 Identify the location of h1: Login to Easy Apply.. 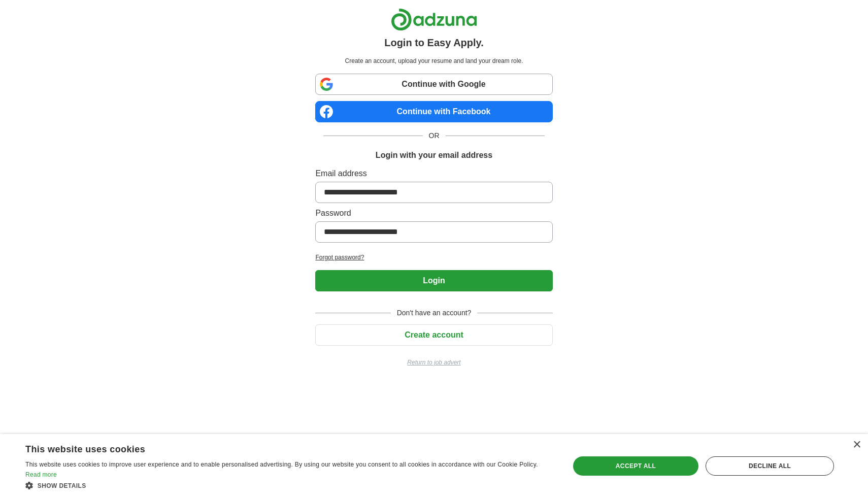
(434, 43).